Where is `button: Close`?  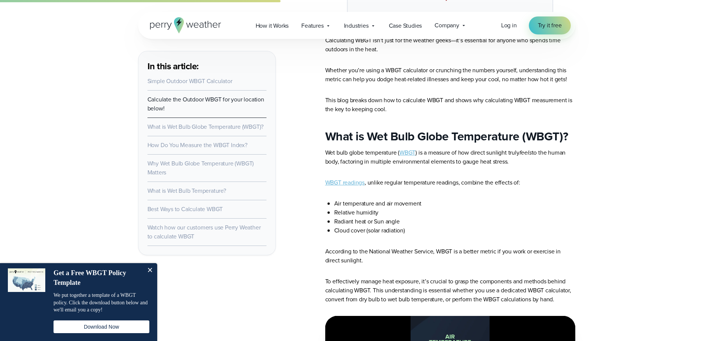
button: Close is located at coordinates (150, 271).